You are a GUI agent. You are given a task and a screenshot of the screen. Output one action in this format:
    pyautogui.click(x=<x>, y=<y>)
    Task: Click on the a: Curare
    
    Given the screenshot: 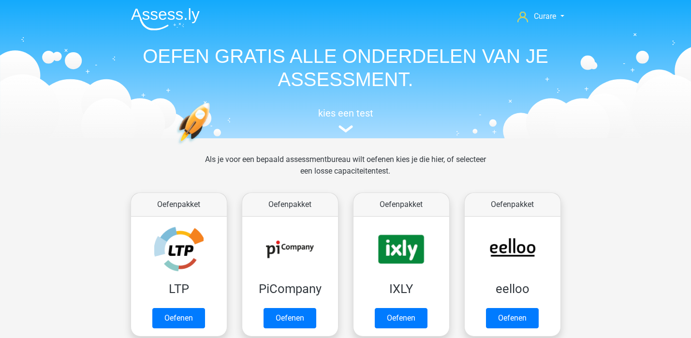 What is the action you would take?
    pyautogui.click(x=541, y=16)
    